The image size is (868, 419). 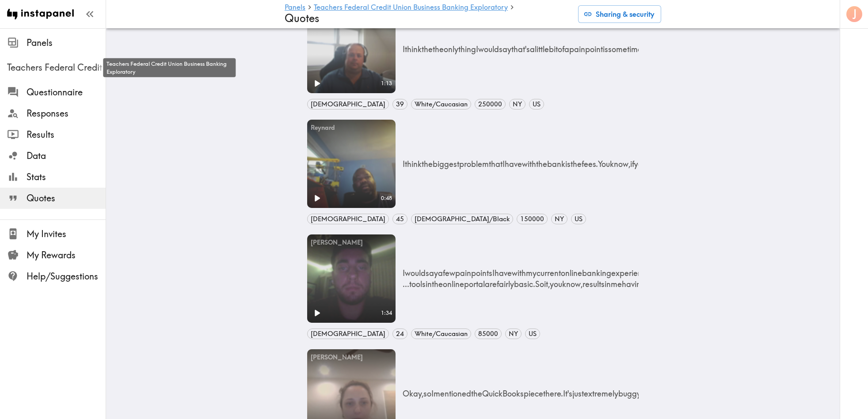 I want to click on span: 250000, so click(x=490, y=104).